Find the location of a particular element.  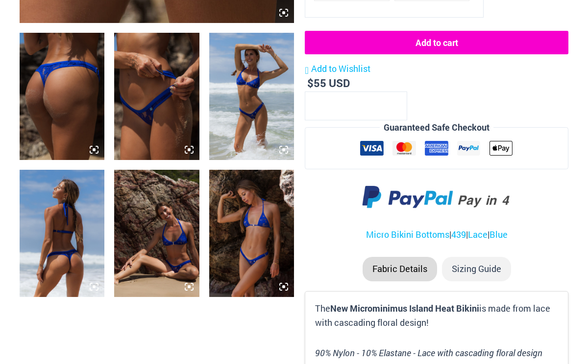

span: Add to Wishlist is located at coordinates (341, 68).